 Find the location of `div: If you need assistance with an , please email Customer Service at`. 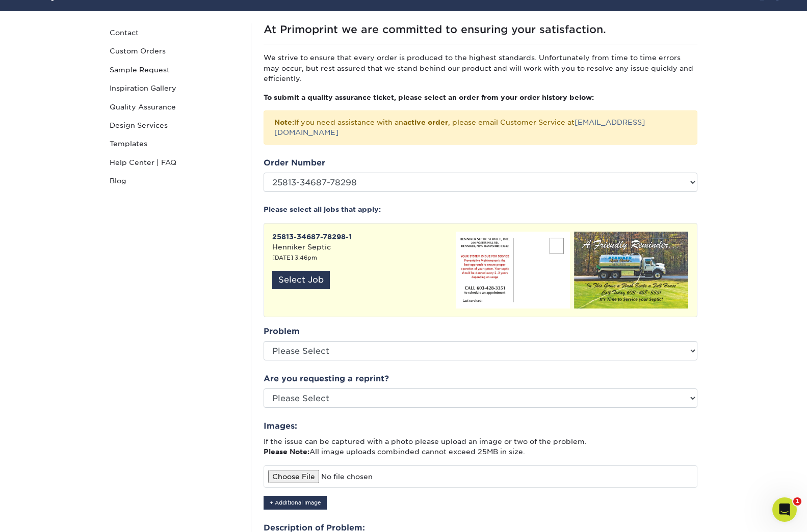

div: If you need assistance with an , please email Customer Service at is located at coordinates (480, 127).